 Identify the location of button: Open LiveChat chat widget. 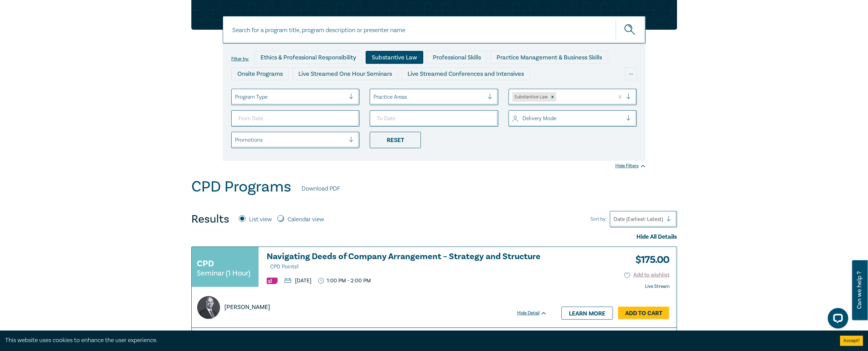
(16, 13).